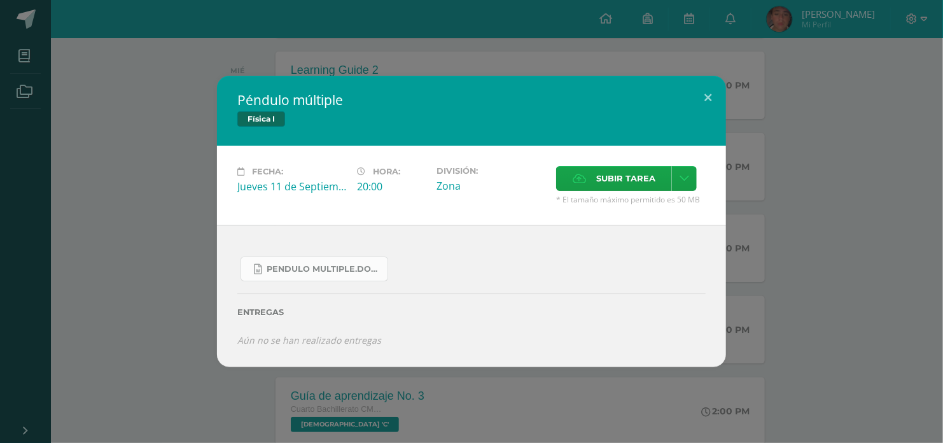  What do you see at coordinates (309, 340) in the screenshot?
I see `i: Aún no se han realizado entregas` at bounding box center [309, 340].